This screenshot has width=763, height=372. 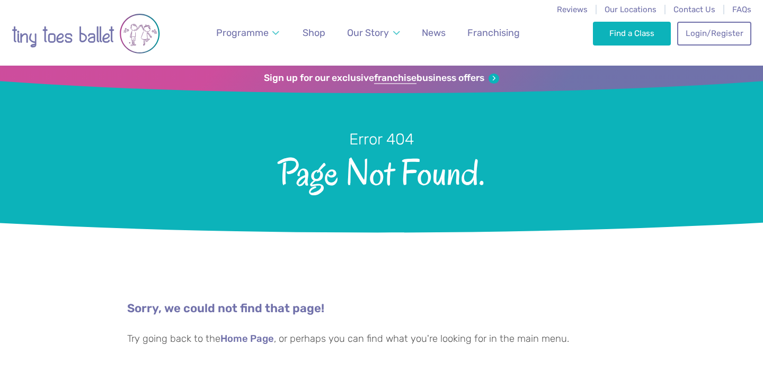 I want to click on span: Franchising, so click(x=493, y=32).